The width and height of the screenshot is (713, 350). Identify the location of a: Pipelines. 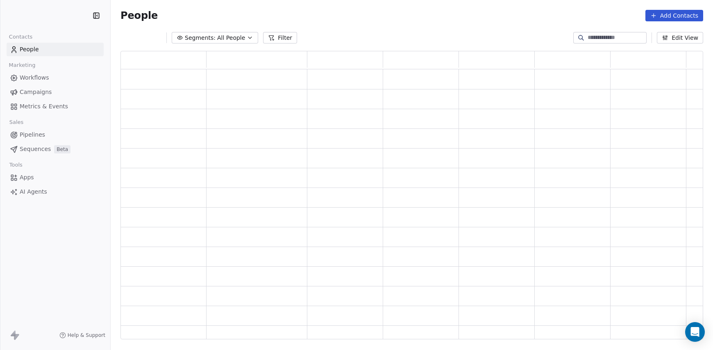
(55, 134).